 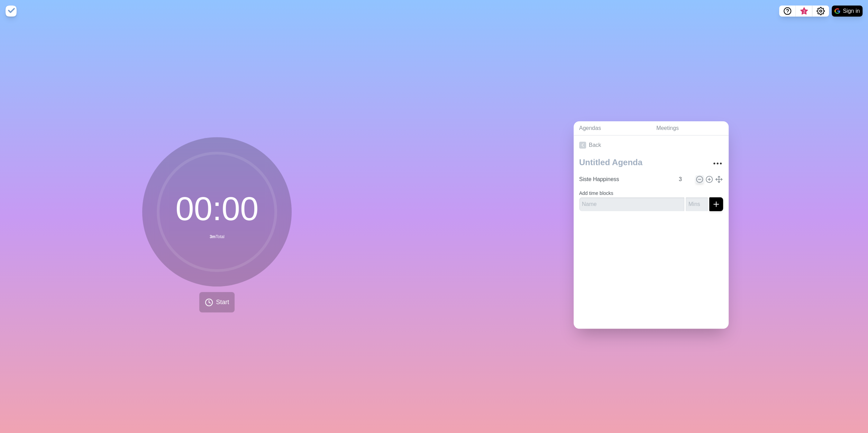 What do you see at coordinates (651, 145) in the screenshot?
I see `a: Back` at bounding box center [651, 145].